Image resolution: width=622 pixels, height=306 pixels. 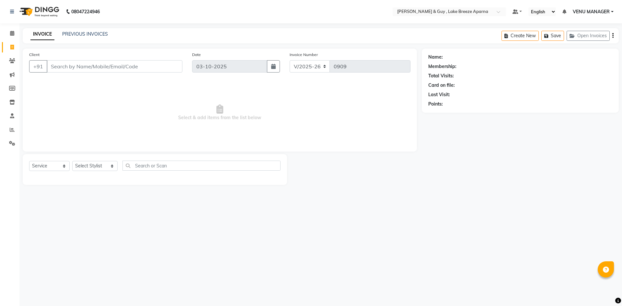 What do you see at coordinates (86, 12) in the screenshot?
I see `b: 08047224946` at bounding box center [86, 12].